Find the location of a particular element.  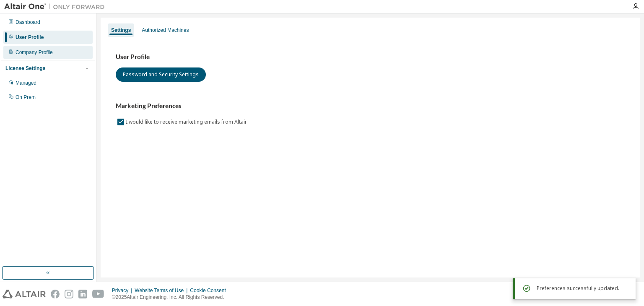

div: Company Profile is located at coordinates (34, 52).